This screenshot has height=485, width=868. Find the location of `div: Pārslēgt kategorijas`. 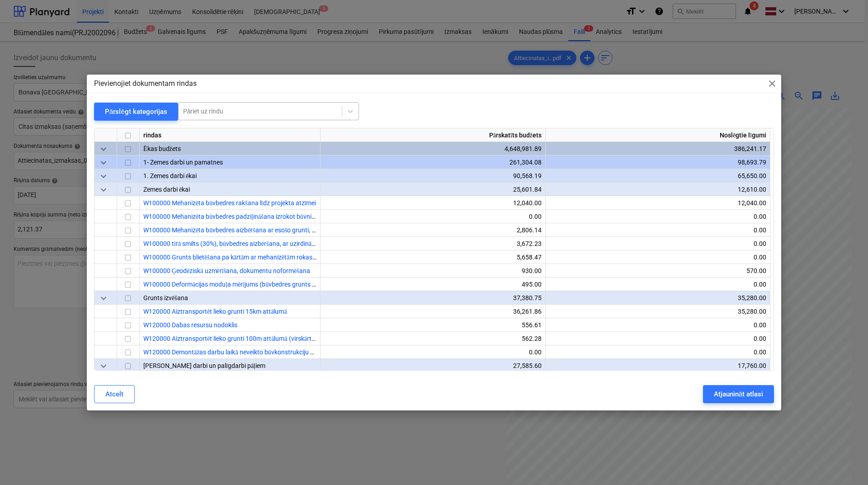

div: Pārslēgt kategorijas is located at coordinates (137, 111).